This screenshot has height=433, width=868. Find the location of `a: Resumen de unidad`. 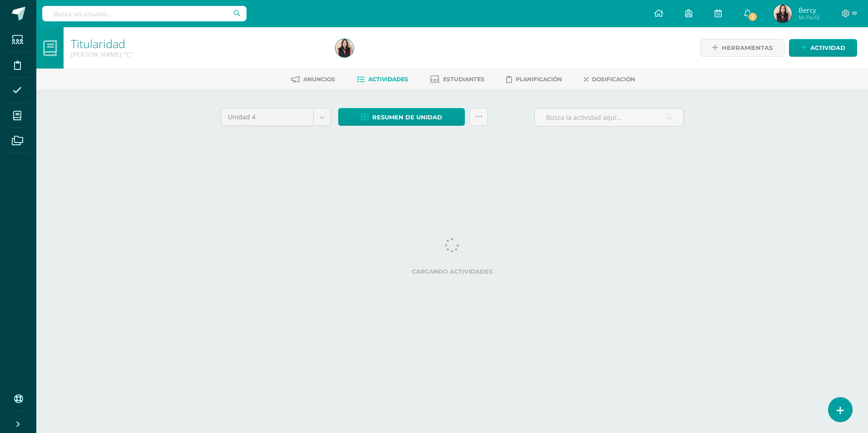

a: Resumen de unidad is located at coordinates (401, 117).